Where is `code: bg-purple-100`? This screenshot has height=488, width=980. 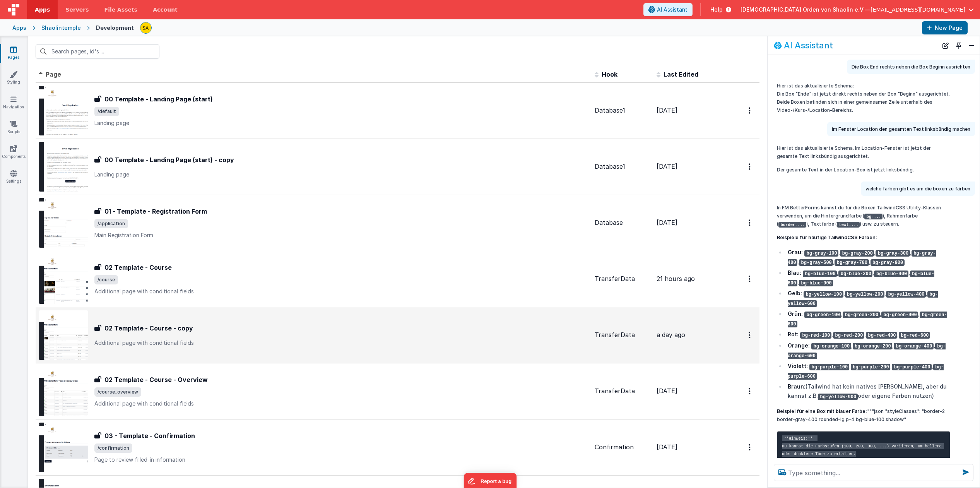 code: bg-purple-100 is located at coordinates (829, 367).